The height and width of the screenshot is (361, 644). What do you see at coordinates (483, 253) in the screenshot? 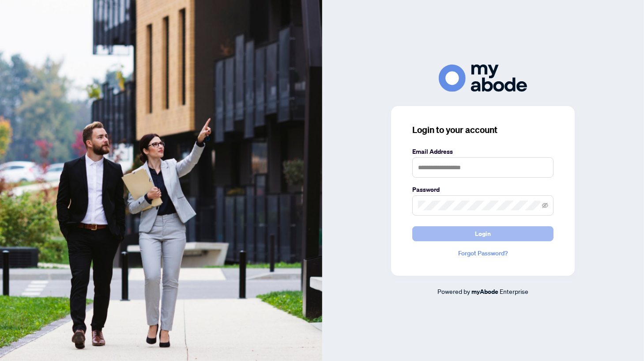
I see `a: Forgot Password?` at bounding box center [483, 253].